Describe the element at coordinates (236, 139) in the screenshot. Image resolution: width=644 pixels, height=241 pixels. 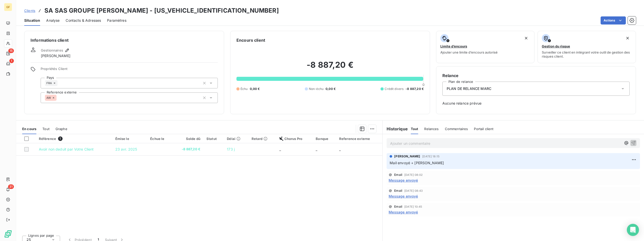
I see `div: Délai` at that location.